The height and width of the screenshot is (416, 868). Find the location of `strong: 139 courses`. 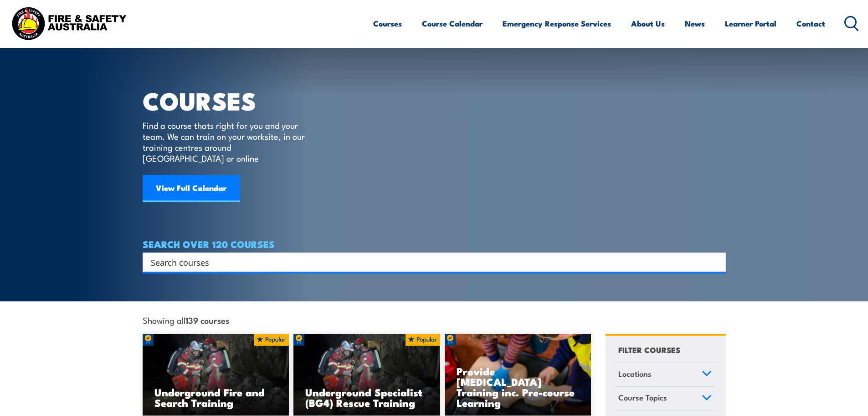

strong: 139 courses is located at coordinates (207, 320).